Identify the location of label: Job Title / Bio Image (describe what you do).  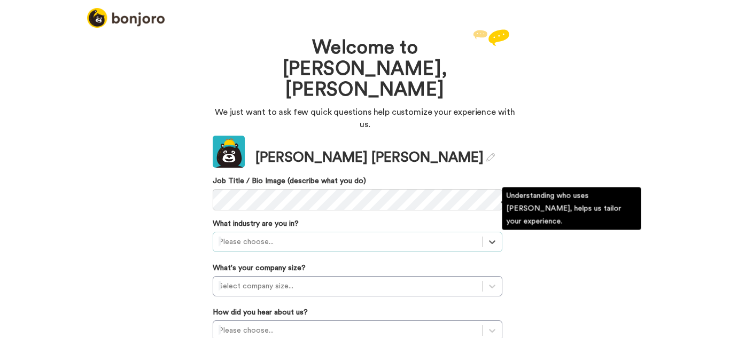
(357, 181).